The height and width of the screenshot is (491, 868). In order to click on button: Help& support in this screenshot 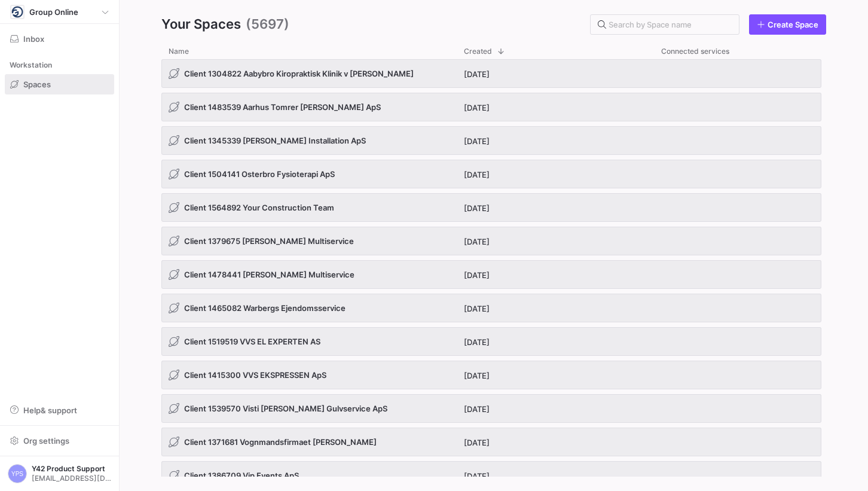, I will do `click(59, 410)`.